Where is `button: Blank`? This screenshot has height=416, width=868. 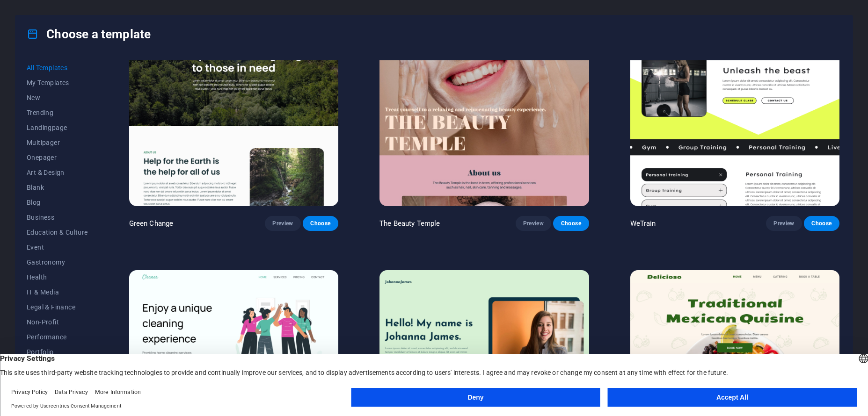
button: Blank is located at coordinates (57, 187).